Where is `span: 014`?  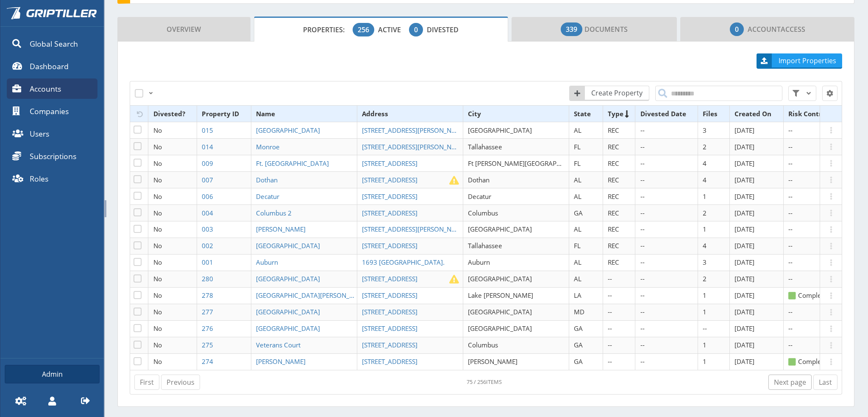 span: 014 is located at coordinates (207, 146).